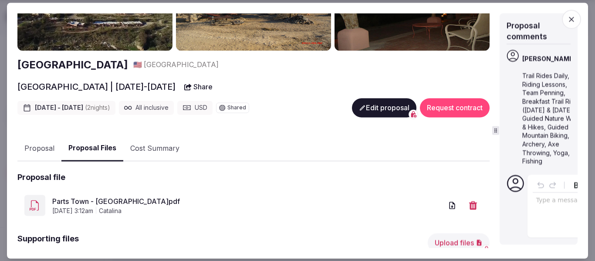  I want to click on button: Edit proposal, so click(384, 108).